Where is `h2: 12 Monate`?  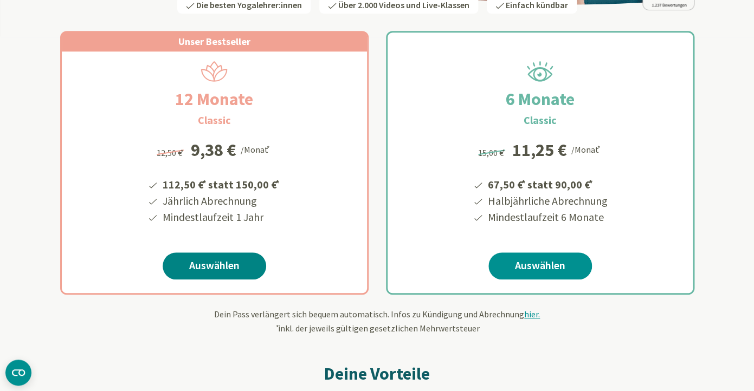 h2: 12 Monate is located at coordinates (214, 99).